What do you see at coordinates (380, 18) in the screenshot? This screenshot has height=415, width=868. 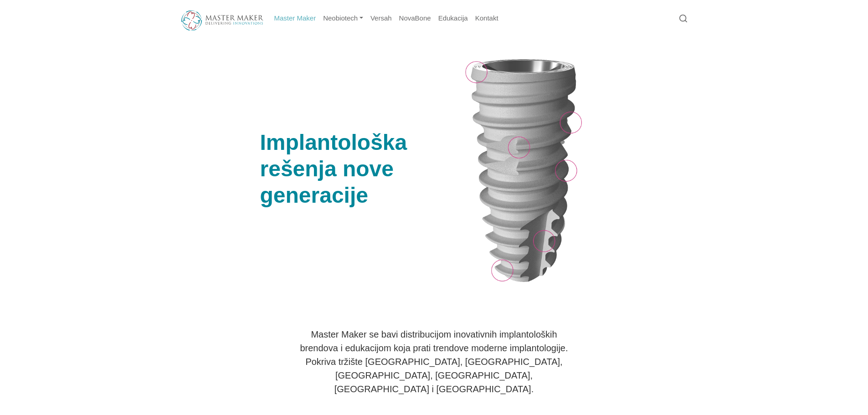 I see `a: Versah` at bounding box center [380, 18].